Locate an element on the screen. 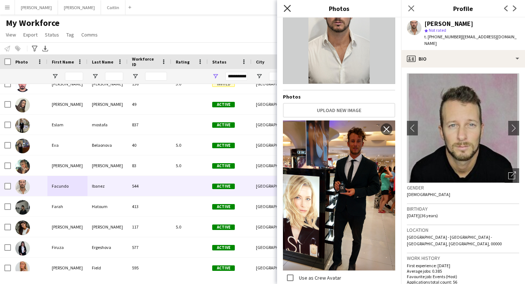 This screenshot has width=525, height=284. div: Belaonova is located at coordinates (108, 145).